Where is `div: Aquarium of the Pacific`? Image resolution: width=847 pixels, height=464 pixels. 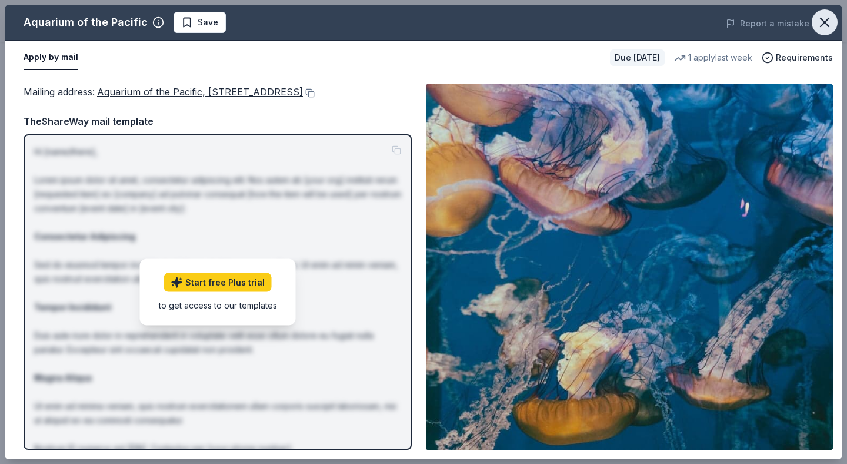
div: Aquarium of the Pacific is located at coordinates (85, 22).